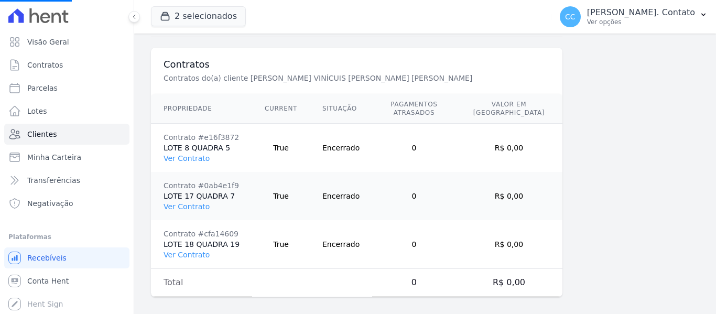 The image size is (716, 314). I want to click on span: Conta Hent, so click(48, 281).